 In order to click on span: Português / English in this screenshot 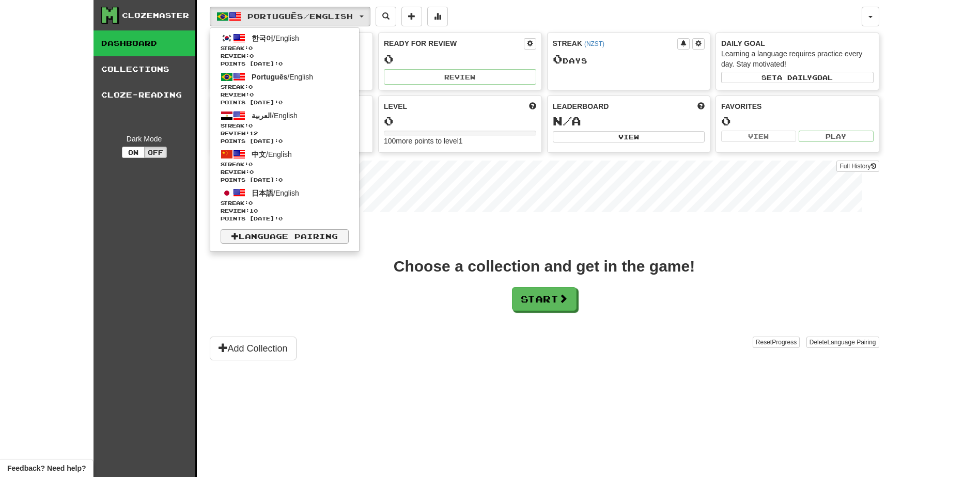, I will do `click(300, 16)`.